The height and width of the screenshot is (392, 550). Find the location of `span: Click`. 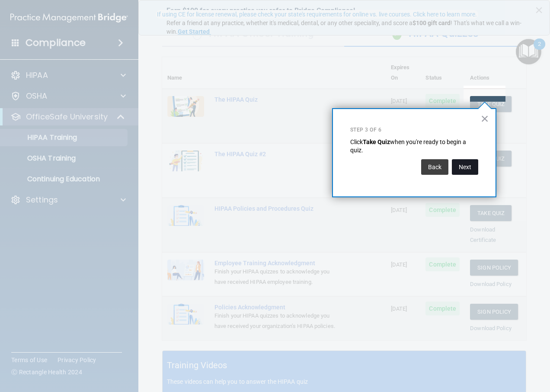

span: Click is located at coordinates (356, 142).